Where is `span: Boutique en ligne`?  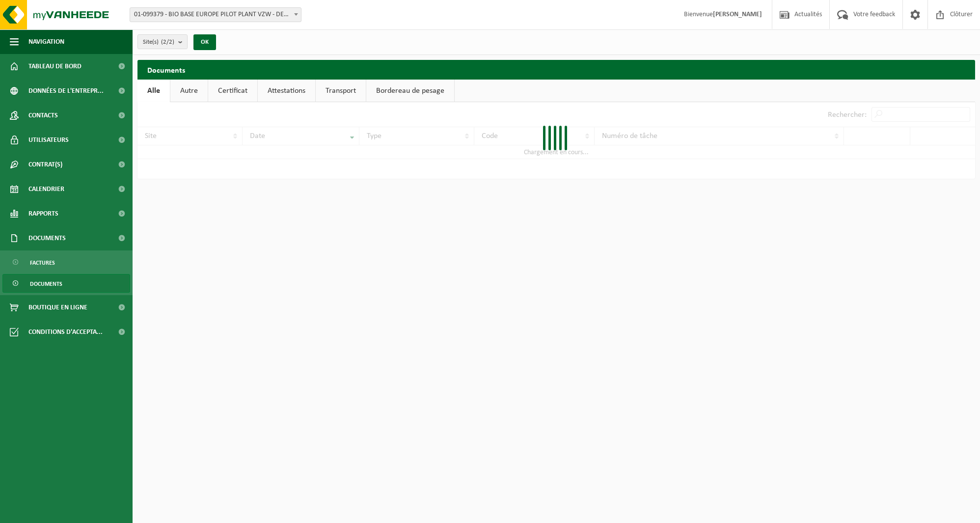 span: Boutique en ligne is located at coordinates (58, 307).